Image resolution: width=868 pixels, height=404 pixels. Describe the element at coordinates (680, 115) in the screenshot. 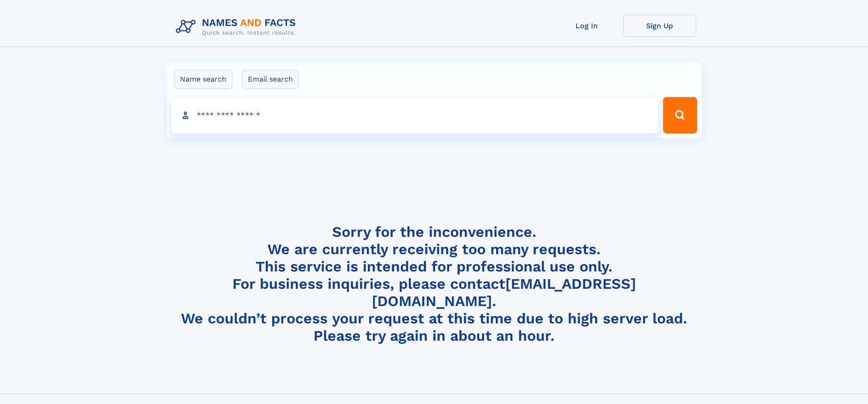

I see `button: Search Button` at that location.